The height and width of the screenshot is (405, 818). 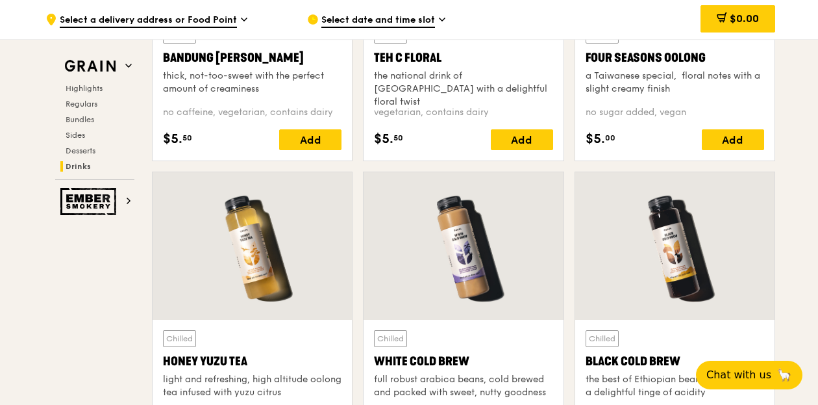 I want to click on div: a Taiwanese special, floral notes with a slight creamy finish, so click(x=675, y=82).